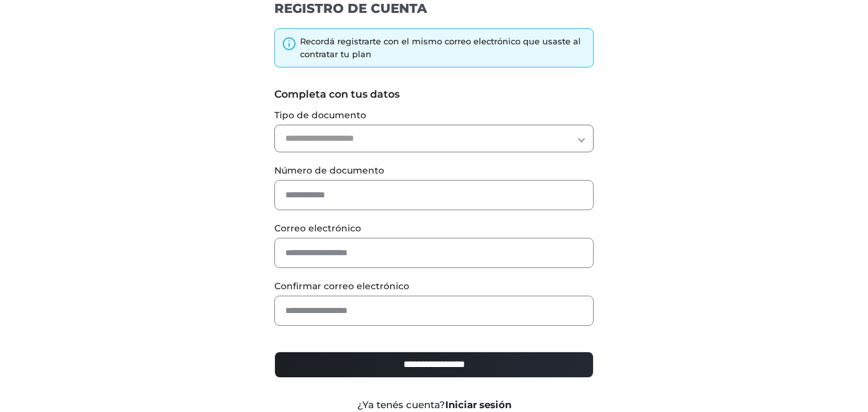  Describe the element at coordinates (434, 95) in the screenshot. I see `label: Completa con tus datos` at that location.